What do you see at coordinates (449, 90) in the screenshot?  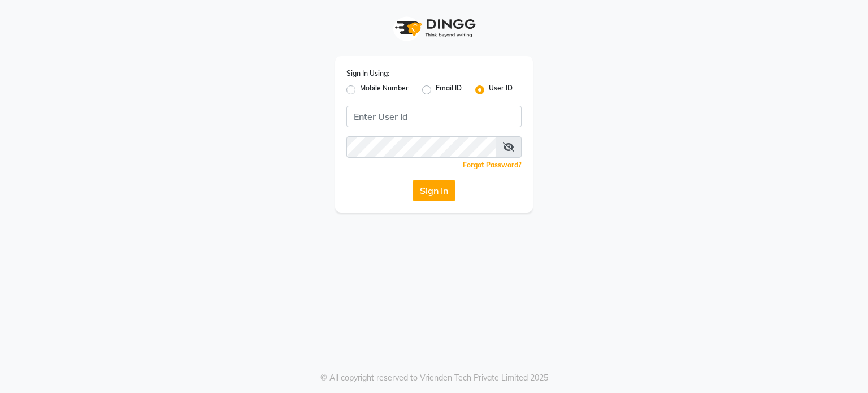 I see `label: Email ID` at bounding box center [449, 90].